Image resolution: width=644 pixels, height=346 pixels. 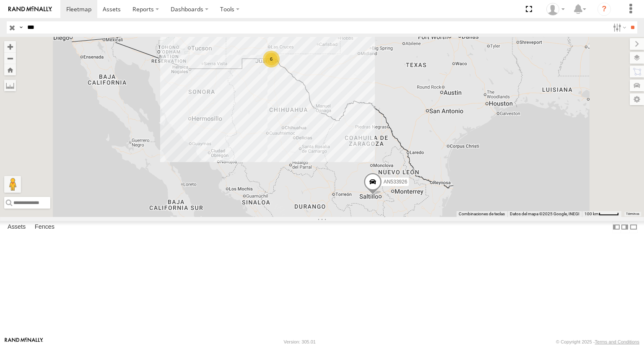 What do you see at coordinates (598, 342) in the screenshot?
I see `div: © Copyright 2025 -` at bounding box center [598, 342].